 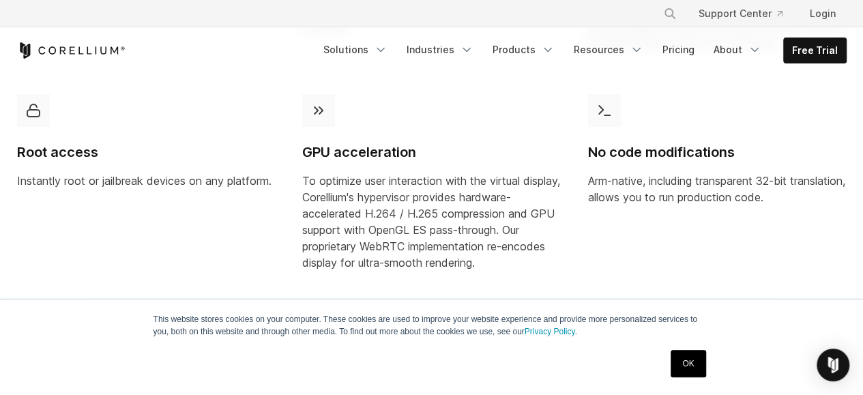 I want to click on a: About, so click(x=738, y=50).